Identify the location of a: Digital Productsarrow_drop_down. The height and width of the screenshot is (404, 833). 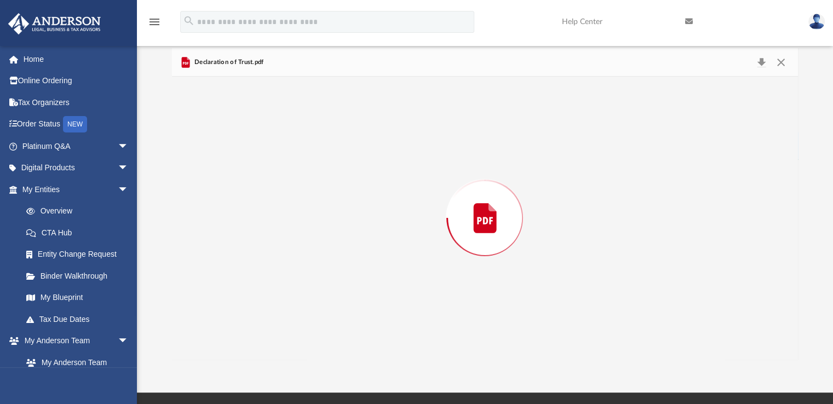
(76, 168).